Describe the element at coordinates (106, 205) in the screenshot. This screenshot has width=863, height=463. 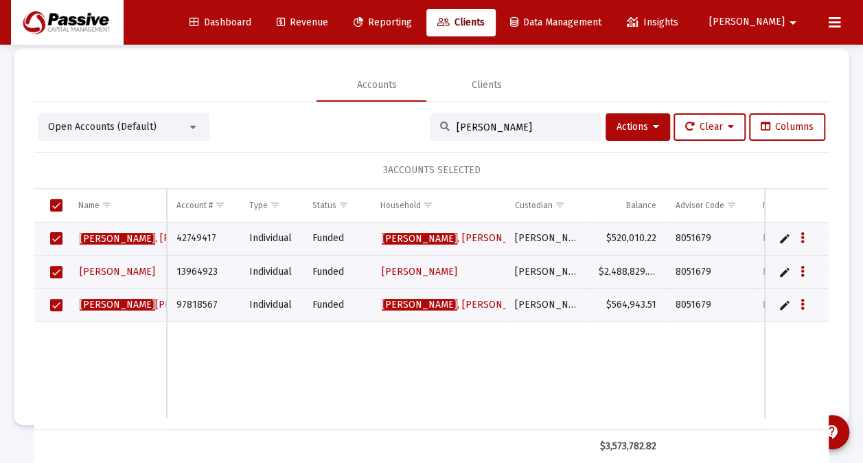
I see `span: Show filter options for column 'Name'` at that location.